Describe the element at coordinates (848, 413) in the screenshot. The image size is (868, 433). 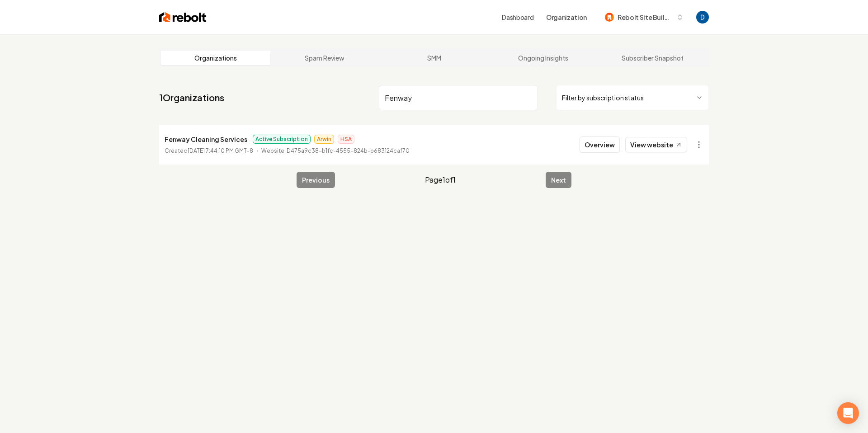
I see `div: Open Intercom Messenger` at that location.